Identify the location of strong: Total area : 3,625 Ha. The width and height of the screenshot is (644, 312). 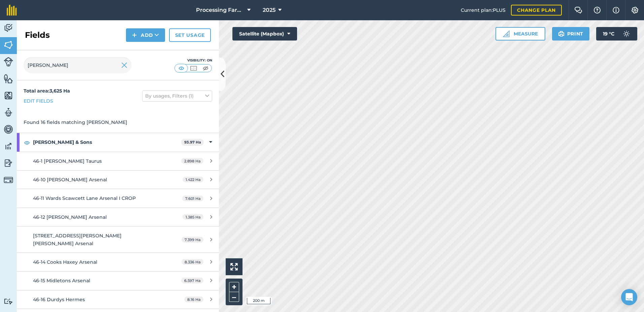
(47, 91).